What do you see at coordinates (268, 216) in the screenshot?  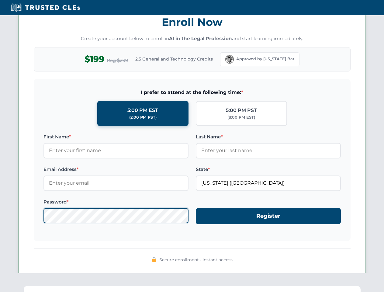 I see `button: Register` at bounding box center [268, 216].